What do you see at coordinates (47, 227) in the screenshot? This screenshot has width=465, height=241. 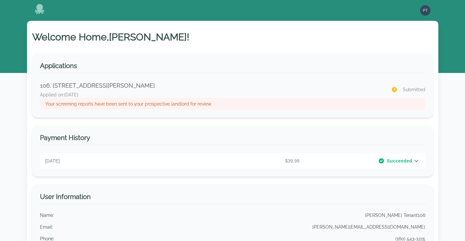 I see `div: Email :` at bounding box center [47, 227].